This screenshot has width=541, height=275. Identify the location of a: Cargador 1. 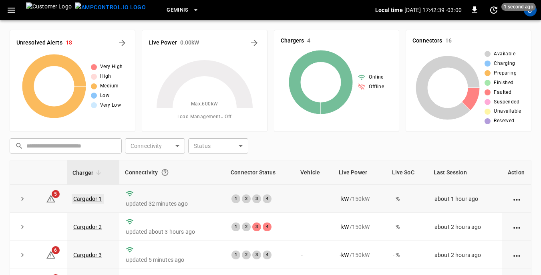
(88, 199).